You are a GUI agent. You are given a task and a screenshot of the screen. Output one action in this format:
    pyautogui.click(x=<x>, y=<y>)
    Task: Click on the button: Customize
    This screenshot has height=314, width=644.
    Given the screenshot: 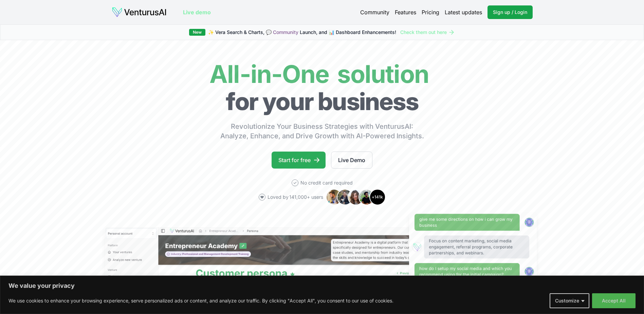 What is the action you would take?
    pyautogui.click(x=569, y=301)
    